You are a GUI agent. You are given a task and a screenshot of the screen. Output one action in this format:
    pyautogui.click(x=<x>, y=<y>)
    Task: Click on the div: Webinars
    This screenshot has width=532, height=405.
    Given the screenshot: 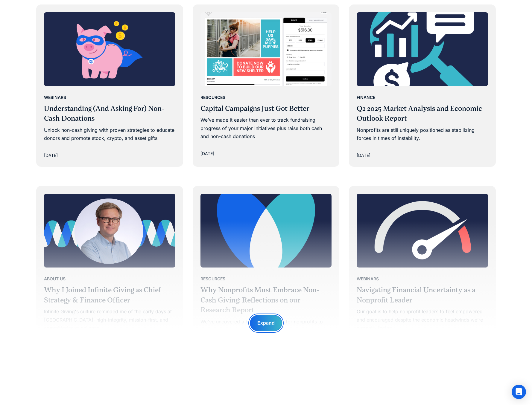 What is the action you would take?
    pyautogui.click(x=55, y=98)
    